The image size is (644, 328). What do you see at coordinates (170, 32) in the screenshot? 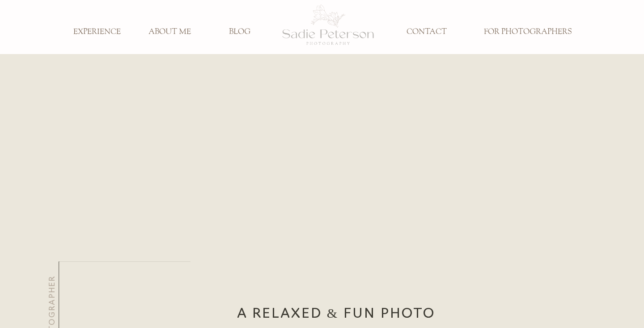
I see `a: ABOUT ME` at bounding box center [170, 32].